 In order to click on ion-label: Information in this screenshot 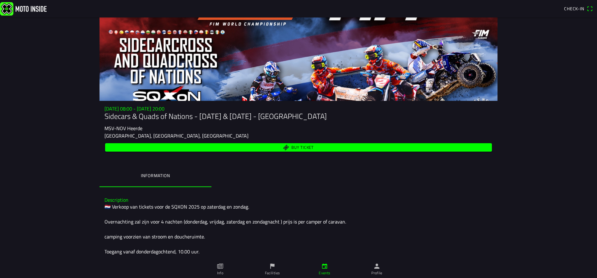, I will do `click(155, 175)`.